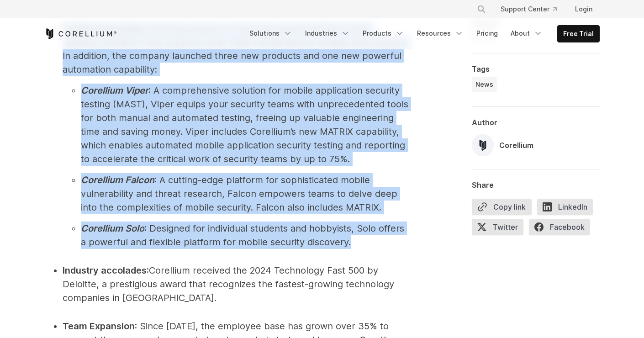  I want to click on strong: Team Expansion, so click(99, 326).